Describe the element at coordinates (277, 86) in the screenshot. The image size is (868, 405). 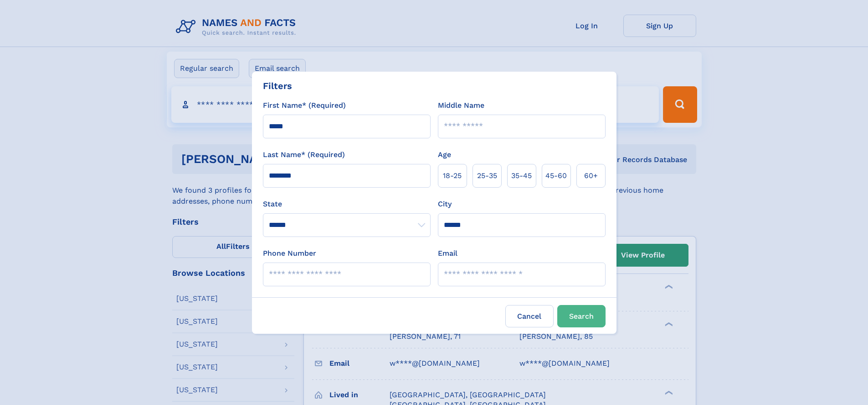
I see `div: Filters` at that location.